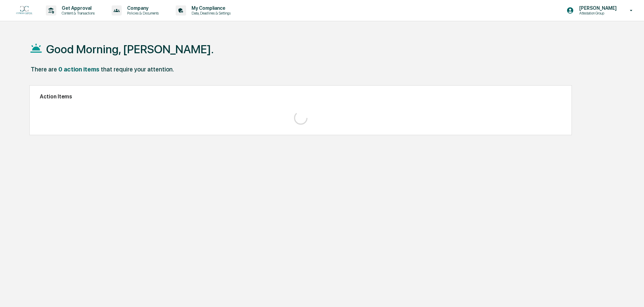 Image resolution: width=644 pixels, height=307 pixels. Describe the element at coordinates (210, 8) in the screenshot. I see `p: My Compliance` at that location.